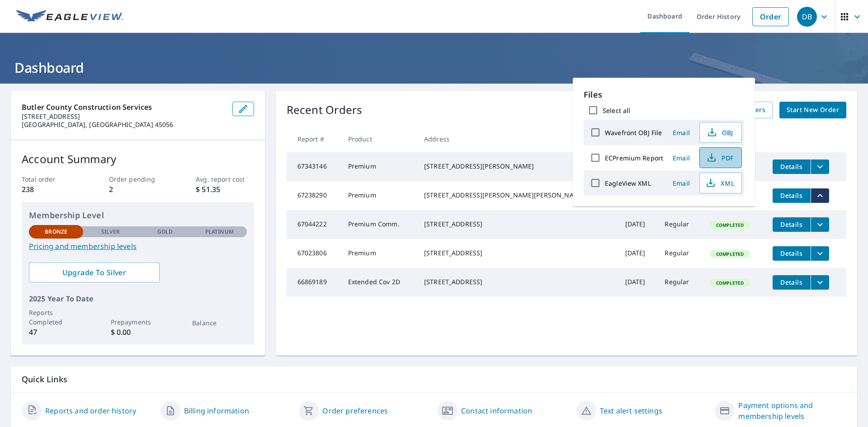  What do you see at coordinates (792, 196) in the screenshot?
I see `button: detailsBtn-67238290` at bounding box center [792, 196].